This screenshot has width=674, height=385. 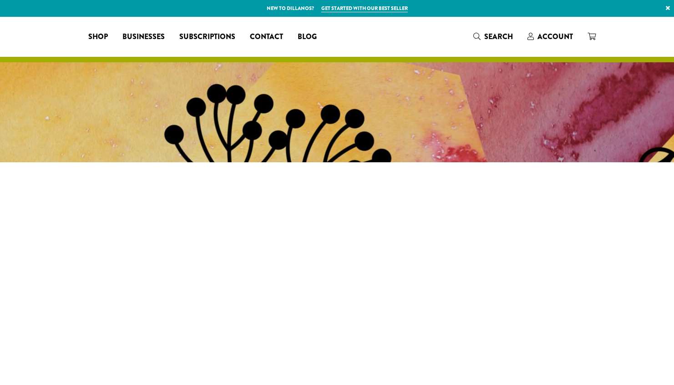 What do you see at coordinates (143, 37) in the screenshot?
I see `span: Businesses` at bounding box center [143, 37].